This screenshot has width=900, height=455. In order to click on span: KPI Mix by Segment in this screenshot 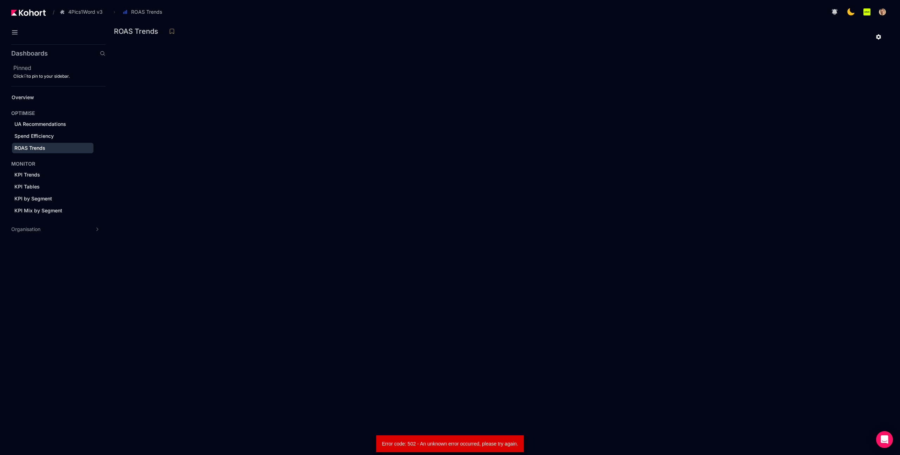, I will do `click(38, 210)`.